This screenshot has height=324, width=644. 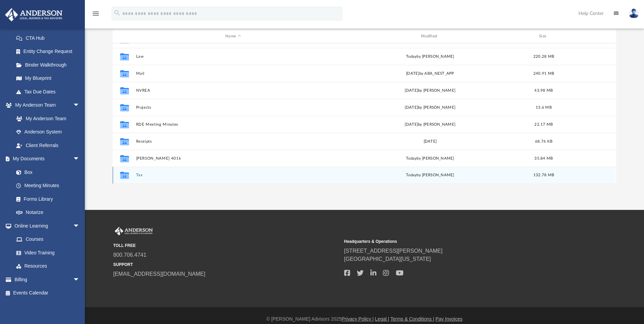 What do you see at coordinates (46, 172) in the screenshot?
I see `a: Box` at bounding box center [46, 172].